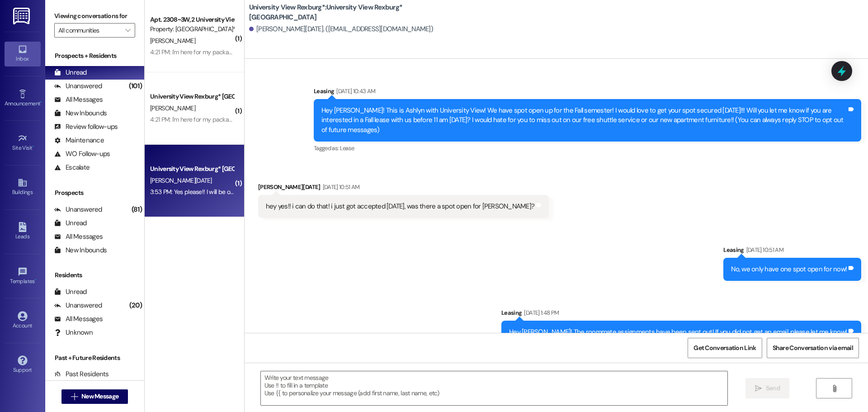 This screenshot has height=412, width=868. I want to click on a: Support, so click(22, 365).